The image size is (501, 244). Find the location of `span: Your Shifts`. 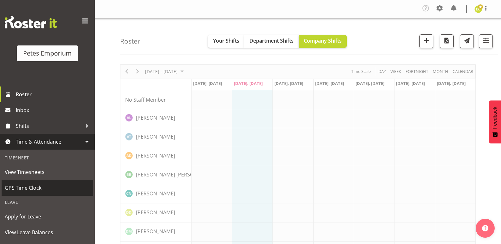

span: Your Shifts is located at coordinates (226, 41).